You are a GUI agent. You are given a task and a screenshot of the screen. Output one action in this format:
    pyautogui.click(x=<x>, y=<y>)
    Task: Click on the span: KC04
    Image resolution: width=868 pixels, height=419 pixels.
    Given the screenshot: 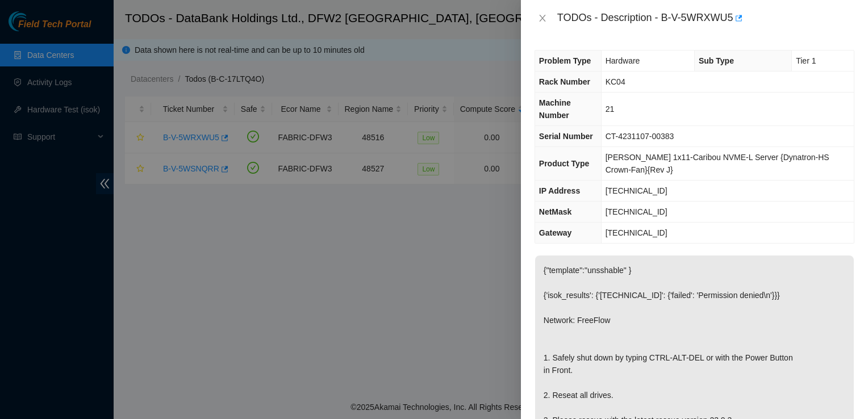 What is the action you would take?
    pyautogui.click(x=615, y=82)
    